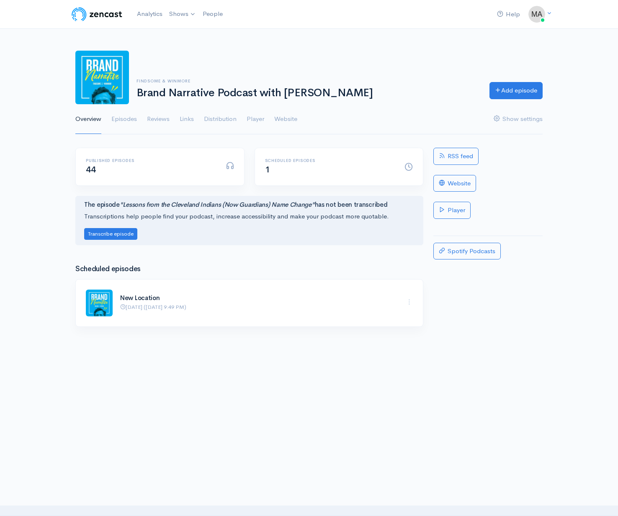 The height and width of the screenshot is (516, 618). Describe the element at coordinates (111, 234) in the screenshot. I see `button: Transcribe episode` at that location.